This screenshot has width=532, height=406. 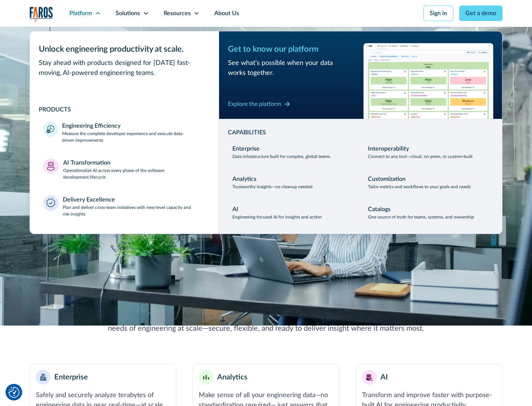 I want to click on div: Unlock engineering productivity at scale., so click(x=124, y=49).